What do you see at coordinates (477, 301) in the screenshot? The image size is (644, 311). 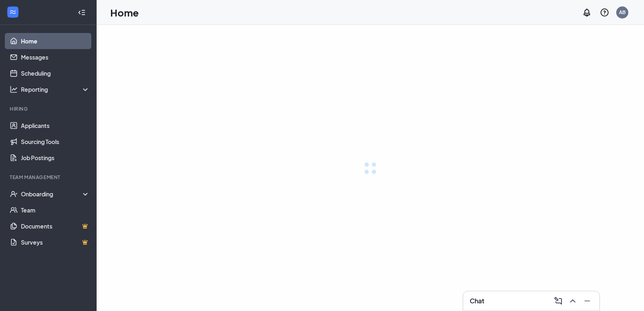 I see `h3: Chat` at bounding box center [477, 301].